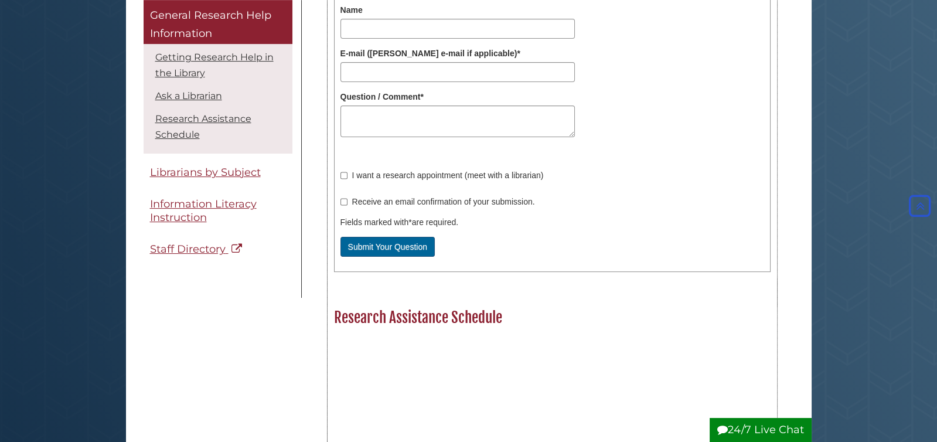 The height and width of the screenshot is (442, 937). Describe the element at coordinates (203, 211) in the screenshot. I see `span: Information Literacy Instruction` at that location.